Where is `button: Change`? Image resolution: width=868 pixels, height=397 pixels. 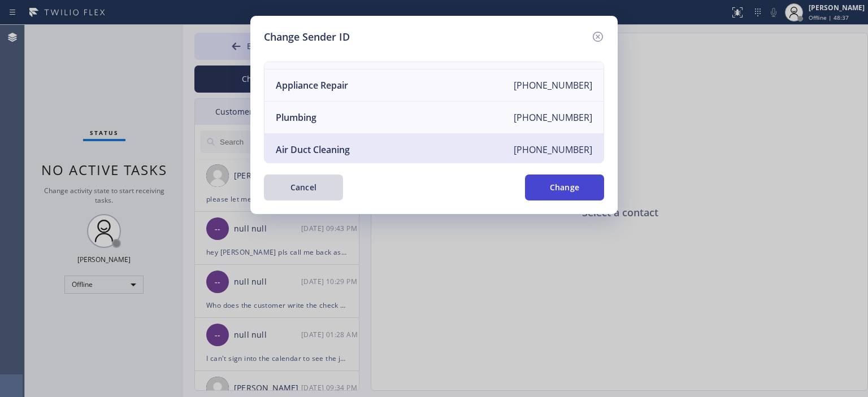
button: Change is located at coordinates (565, 188).